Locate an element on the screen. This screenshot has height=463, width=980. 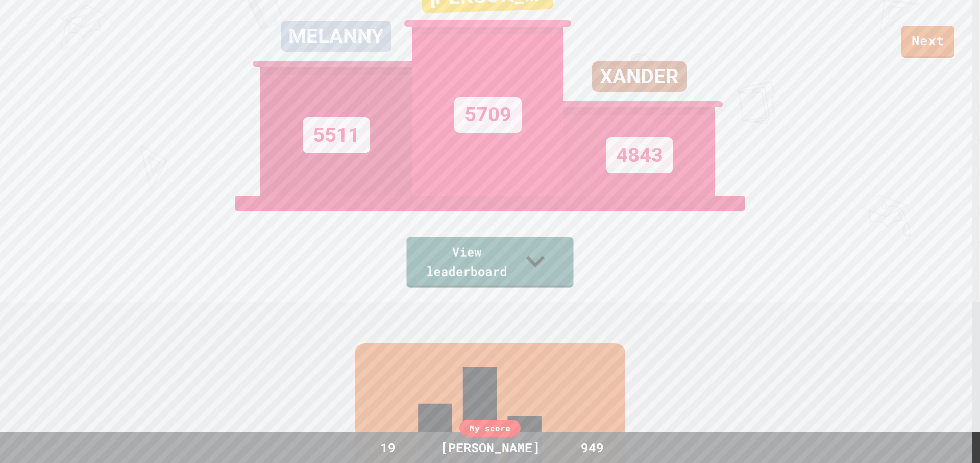
div: MELANNY is located at coordinates (336, 36).